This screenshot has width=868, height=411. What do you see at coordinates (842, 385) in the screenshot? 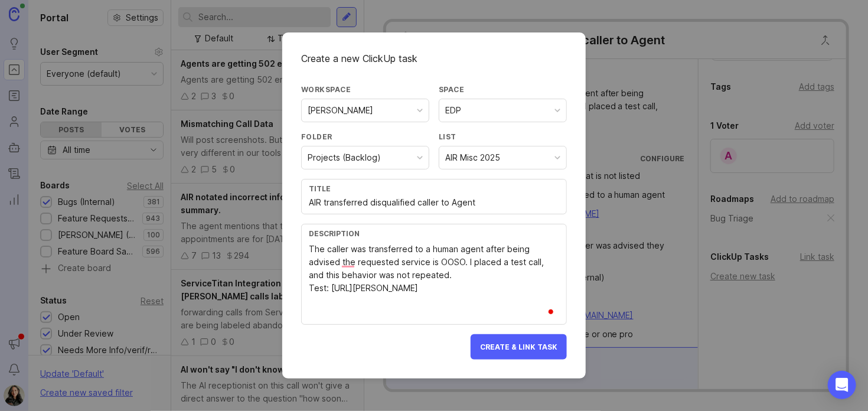
I see `div: Open Intercom Messenger` at bounding box center [842, 385].